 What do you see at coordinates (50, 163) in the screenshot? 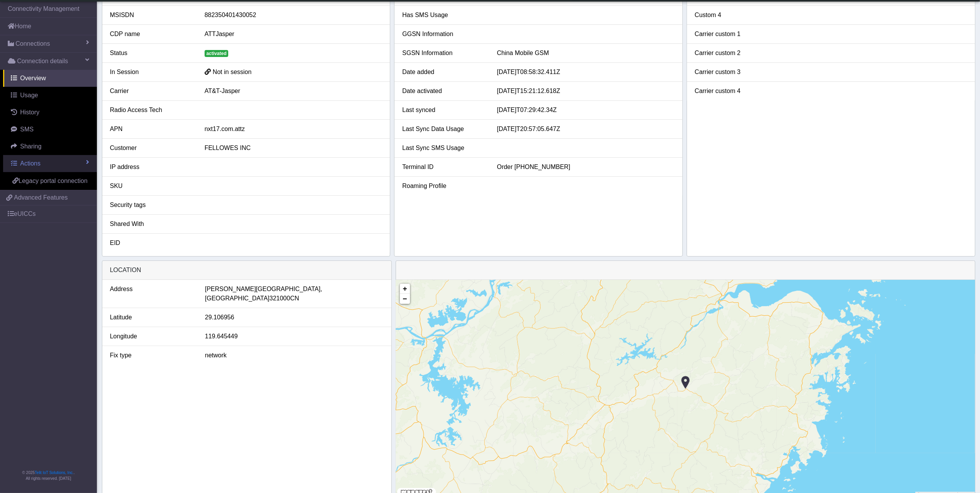
I see `a: Actions` at bounding box center [50, 163].